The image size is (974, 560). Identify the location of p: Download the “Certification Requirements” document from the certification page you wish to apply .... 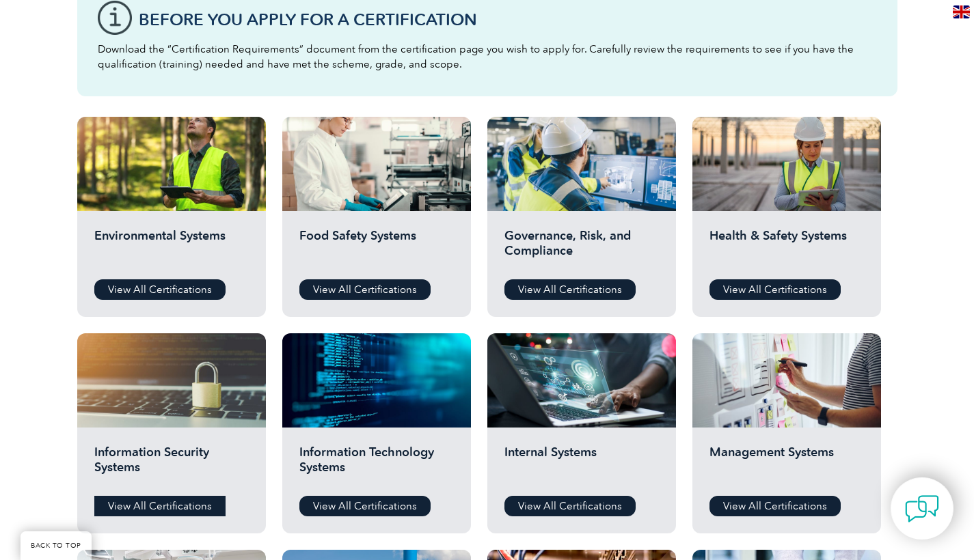
(487, 57).